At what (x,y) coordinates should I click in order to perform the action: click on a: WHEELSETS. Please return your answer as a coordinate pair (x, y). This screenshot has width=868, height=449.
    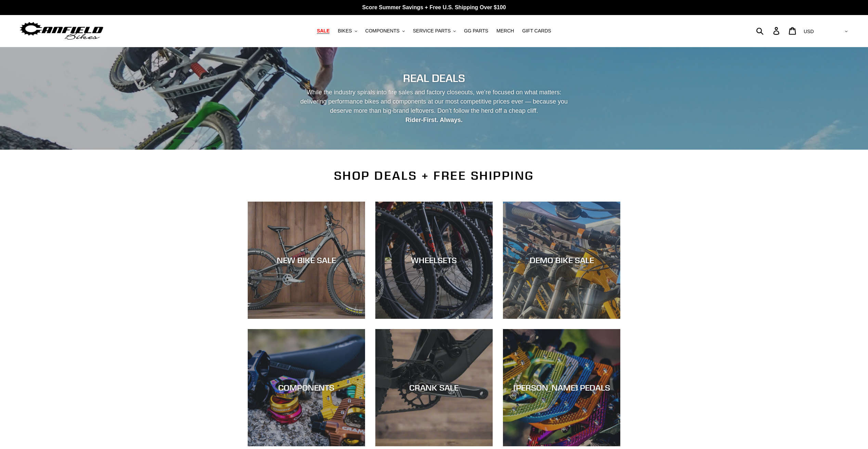
    Looking at the image, I should click on (434, 260).